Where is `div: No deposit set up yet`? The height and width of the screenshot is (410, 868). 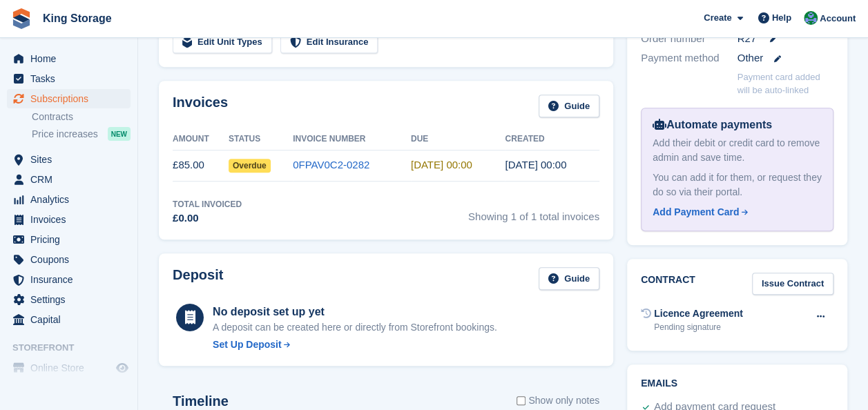 div: No deposit set up yet is located at coordinates (355, 312).